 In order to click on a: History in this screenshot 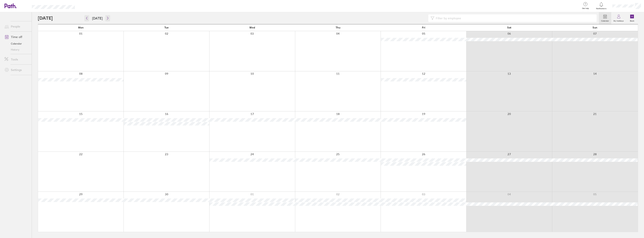, I will do `click(16, 50)`.